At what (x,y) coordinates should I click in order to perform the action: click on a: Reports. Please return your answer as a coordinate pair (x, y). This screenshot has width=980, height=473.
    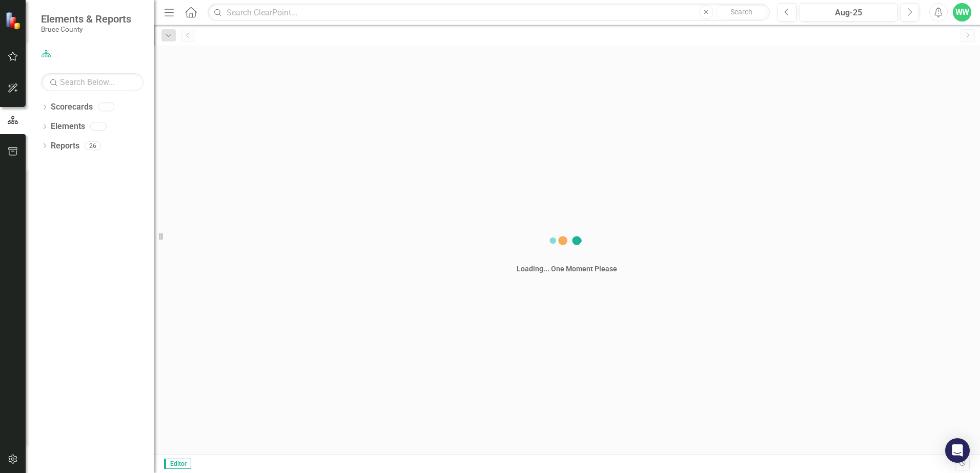
    Looking at the image, I should click on (65, 146).